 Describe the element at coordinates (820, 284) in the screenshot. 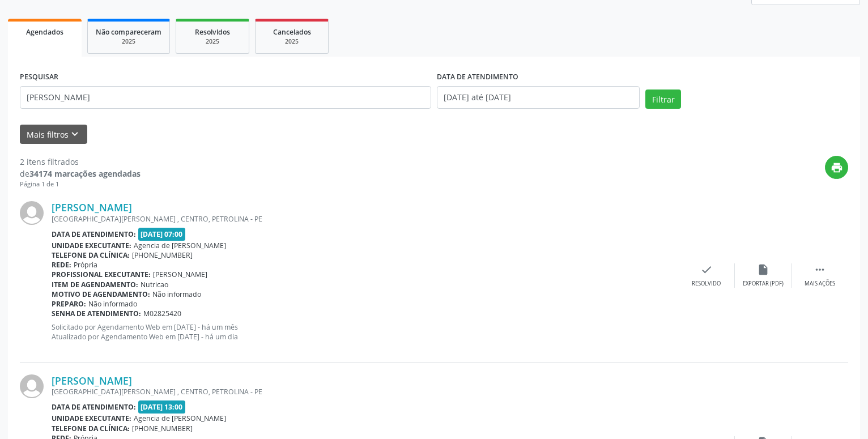

I see `div: Mais ações` at that location.